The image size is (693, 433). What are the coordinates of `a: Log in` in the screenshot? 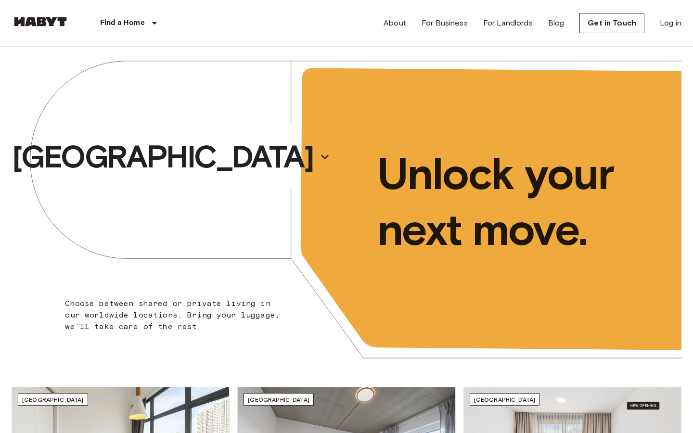 It's located at (671, 23).